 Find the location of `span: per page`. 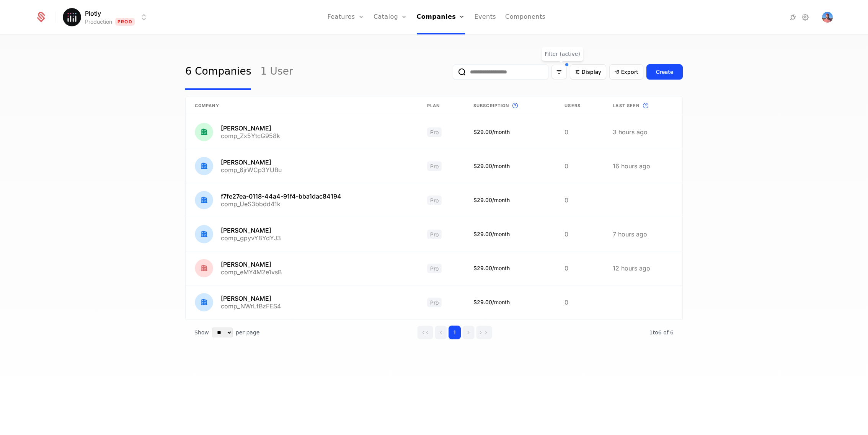

span: per page is located at coordinates (247, 333).